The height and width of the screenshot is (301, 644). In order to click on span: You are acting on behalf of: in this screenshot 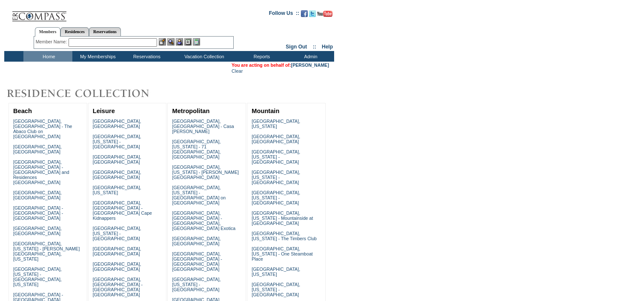, I will do `click(280, 65)`.